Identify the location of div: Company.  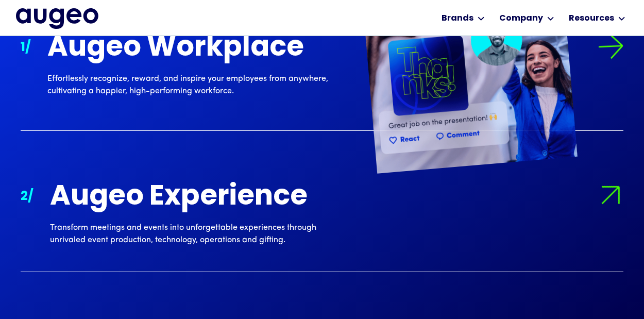
(521, 19).